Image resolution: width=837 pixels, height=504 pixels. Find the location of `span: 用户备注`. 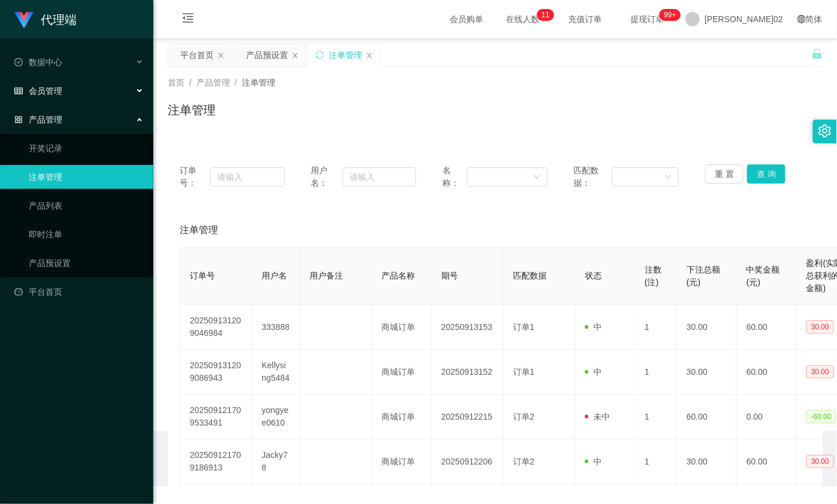

span: 用户备注 is located at coordinates (326, 276).